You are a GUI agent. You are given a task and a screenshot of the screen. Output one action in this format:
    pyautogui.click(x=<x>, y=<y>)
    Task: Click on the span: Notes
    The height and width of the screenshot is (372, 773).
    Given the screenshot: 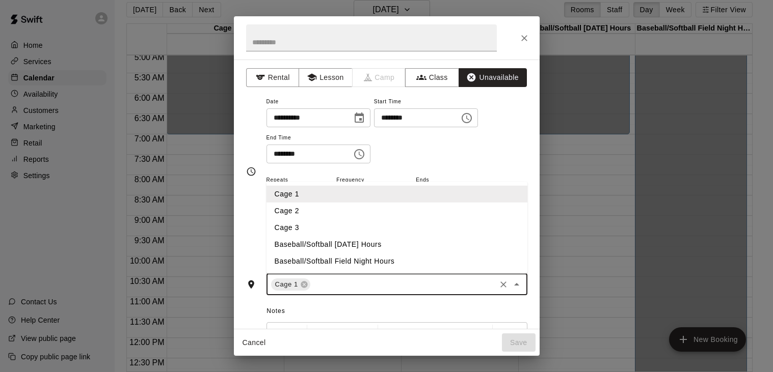 What is the action you would take?
    pyautogui.click(x=396, y=312)
    